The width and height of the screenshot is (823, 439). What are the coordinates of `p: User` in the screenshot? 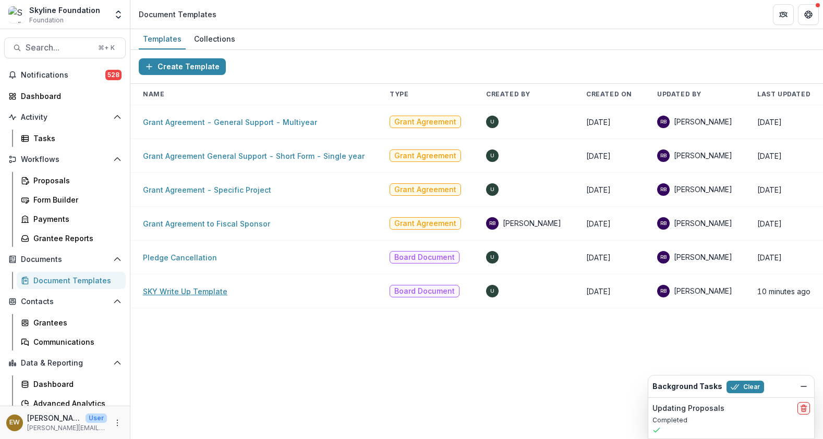 It's located at (96, 419).